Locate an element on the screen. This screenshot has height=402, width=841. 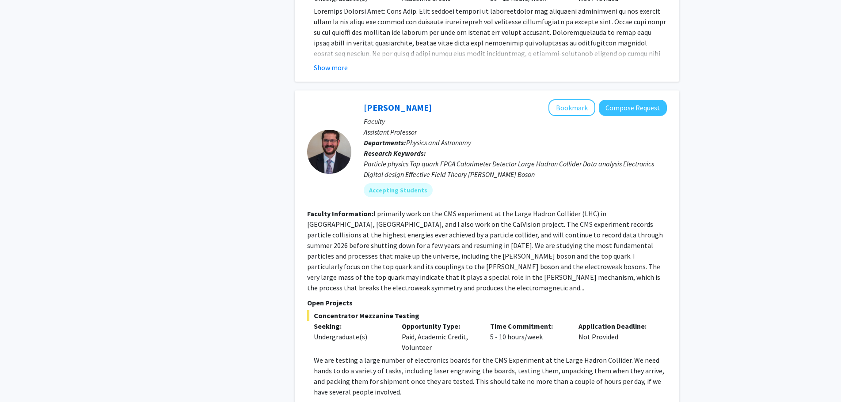
div: Undergraduate(s) is located at coordinates (351, 337).